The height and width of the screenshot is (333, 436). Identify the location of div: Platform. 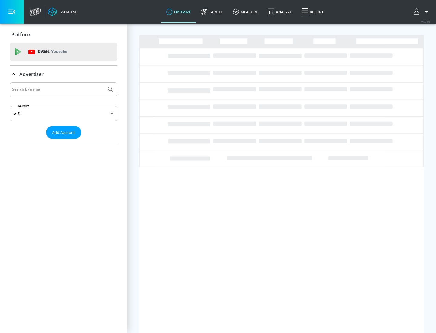
(64, 34).